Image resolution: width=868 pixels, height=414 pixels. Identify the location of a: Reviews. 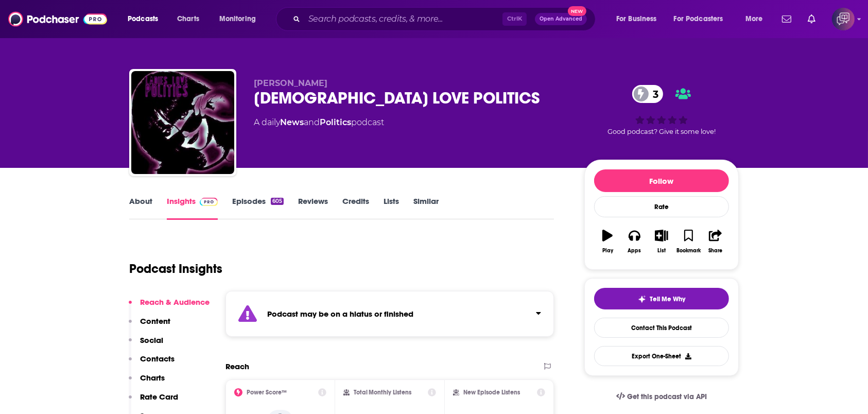
(313, 208).